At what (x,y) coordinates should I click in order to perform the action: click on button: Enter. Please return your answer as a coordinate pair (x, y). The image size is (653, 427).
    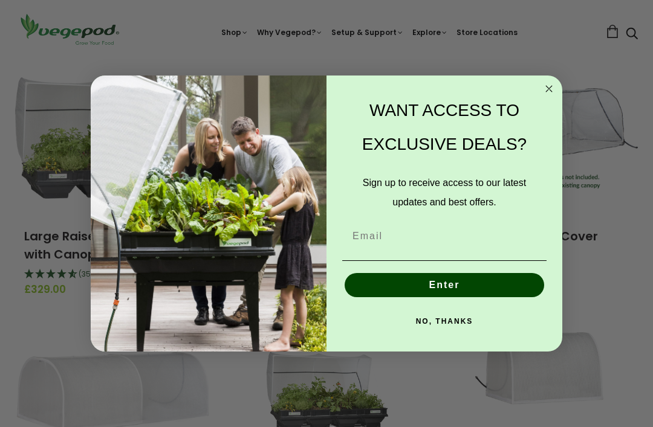
    Looking at the image, I should click on (444, 285).